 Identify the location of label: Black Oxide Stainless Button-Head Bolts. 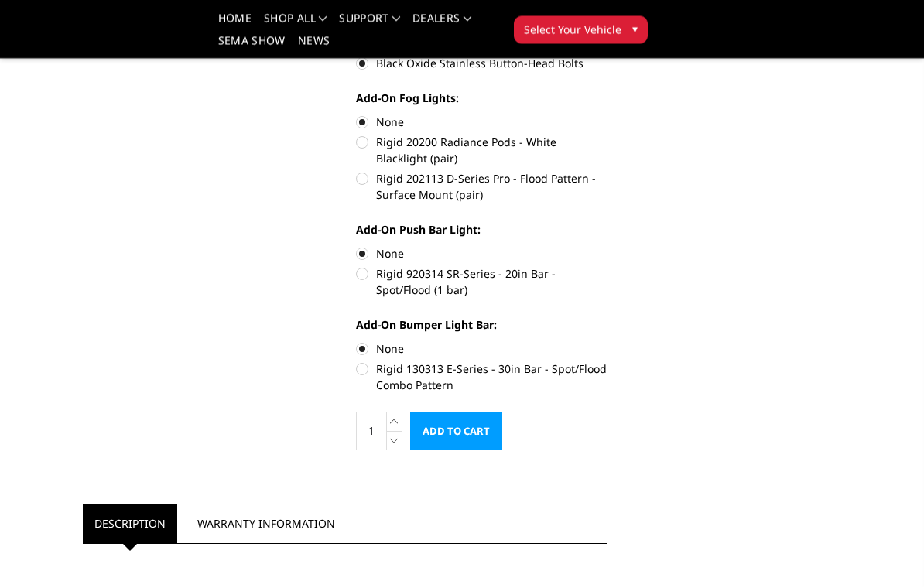
(482, 63).